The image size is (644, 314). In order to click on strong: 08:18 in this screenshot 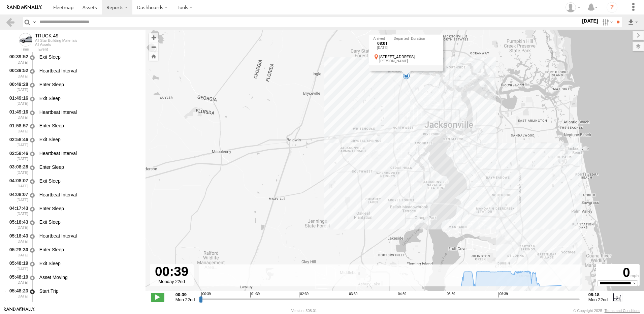, I will do `click(598, 294)`.